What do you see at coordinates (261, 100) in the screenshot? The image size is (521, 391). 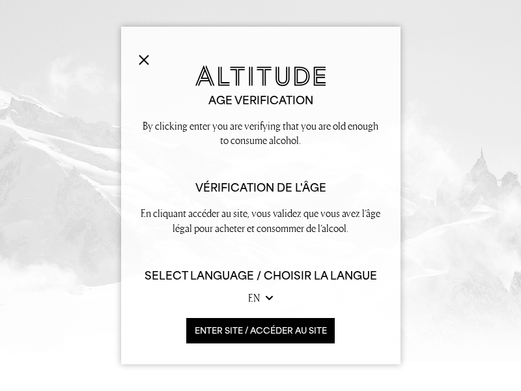 I see `h2: Age verification` at bounding box center [261, 100].